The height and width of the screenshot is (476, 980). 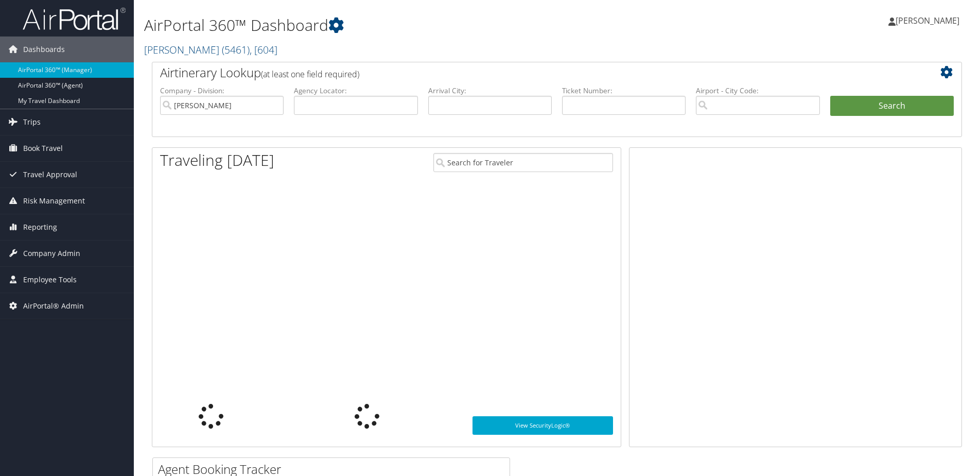 I want to click on span: Company Admin, so click(x=52, y=253).